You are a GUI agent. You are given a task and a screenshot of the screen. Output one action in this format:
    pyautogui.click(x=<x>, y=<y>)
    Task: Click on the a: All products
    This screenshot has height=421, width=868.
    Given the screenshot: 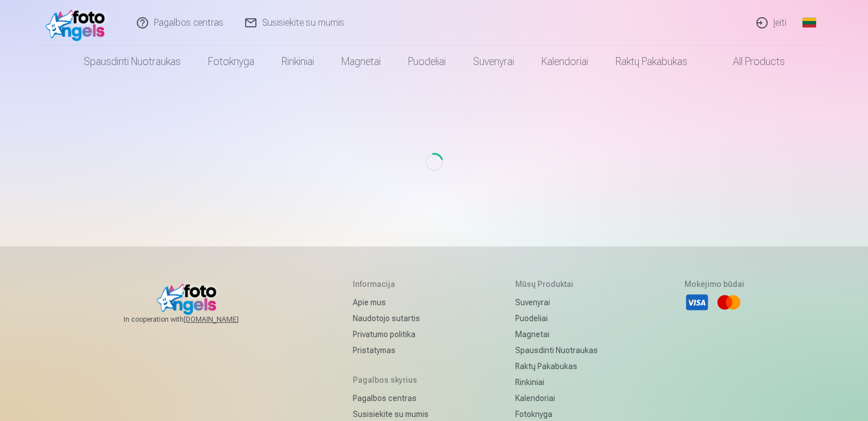 What is the action you would take?
    pyautogui.click(x=749, y=62)
    